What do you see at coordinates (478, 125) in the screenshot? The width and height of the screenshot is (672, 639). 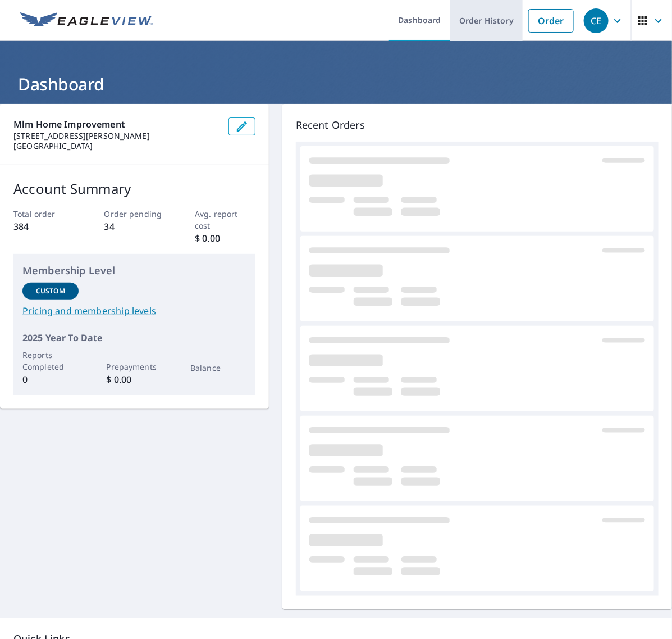 I see `p: Recent Orders` at bounding box center [478, 125].